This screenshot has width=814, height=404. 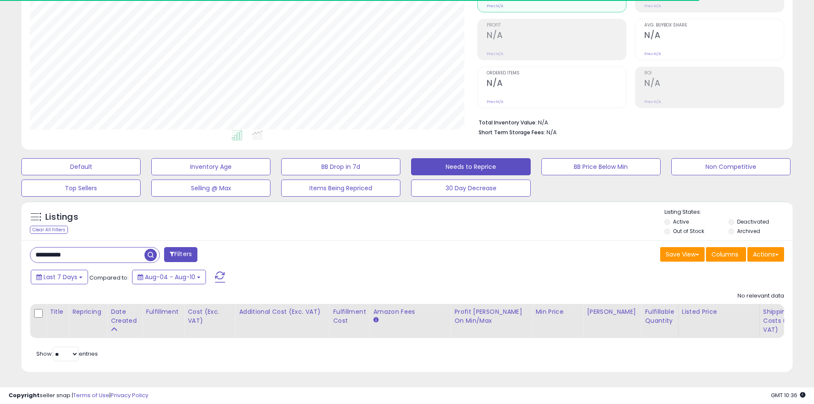 What do you see at coordinates (556, 25) in the screenshot?
I see `span: Profit` at bounding box center [556, 25].